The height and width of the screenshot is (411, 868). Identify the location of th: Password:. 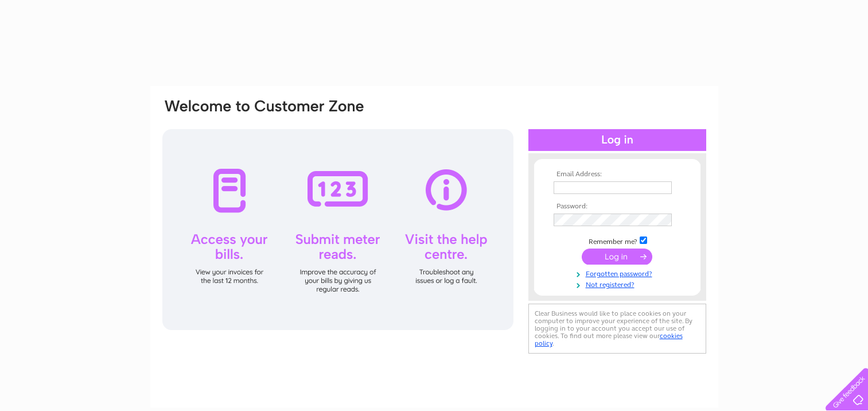
(618, 206).